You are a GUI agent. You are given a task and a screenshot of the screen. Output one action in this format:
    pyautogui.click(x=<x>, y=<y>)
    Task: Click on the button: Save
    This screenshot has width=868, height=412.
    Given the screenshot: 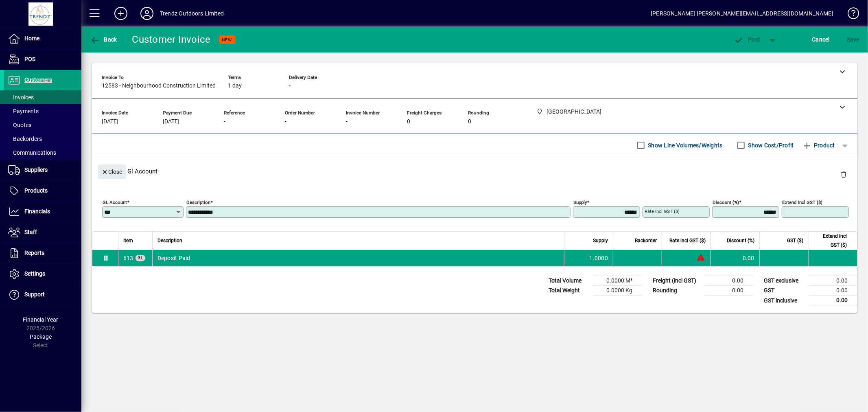 What is the action you would take?
    pyautogui.click(x=852, y=40)
    